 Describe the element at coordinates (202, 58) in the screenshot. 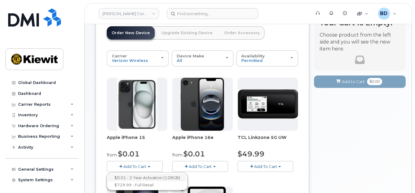

I see `button: Device Make All` at that location.